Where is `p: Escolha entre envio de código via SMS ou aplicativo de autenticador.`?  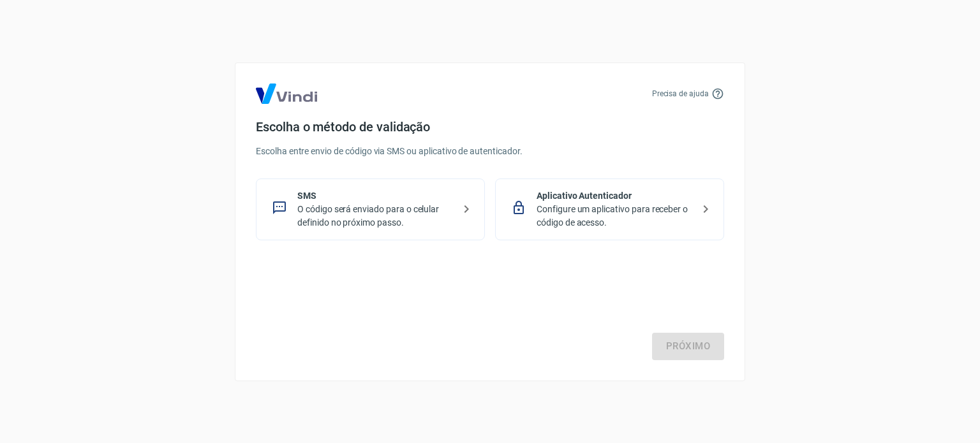 p: Escolha entre envio de código via SMS ou aplicativo de autenticador. is located at coordinates (490, 151).